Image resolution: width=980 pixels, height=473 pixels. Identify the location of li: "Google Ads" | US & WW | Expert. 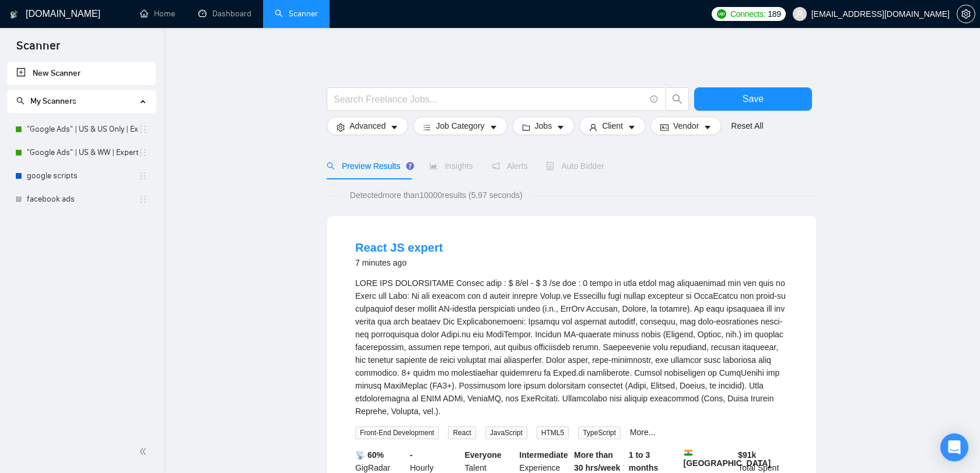
(81, 153).